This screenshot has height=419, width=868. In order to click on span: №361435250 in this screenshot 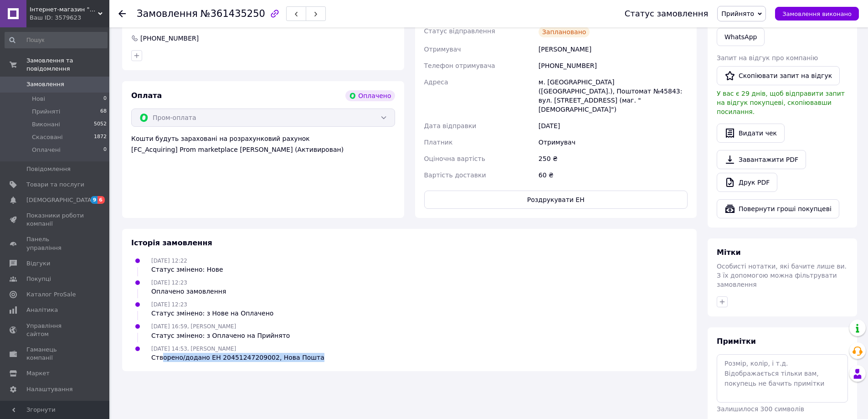, I will do `click(233, 13)`.